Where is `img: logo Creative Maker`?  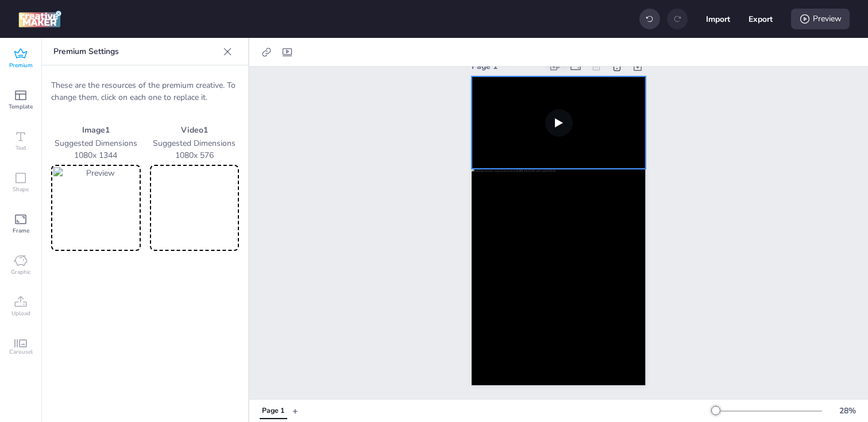
img: logo Creative Maker is located at coordinates (40, 19).